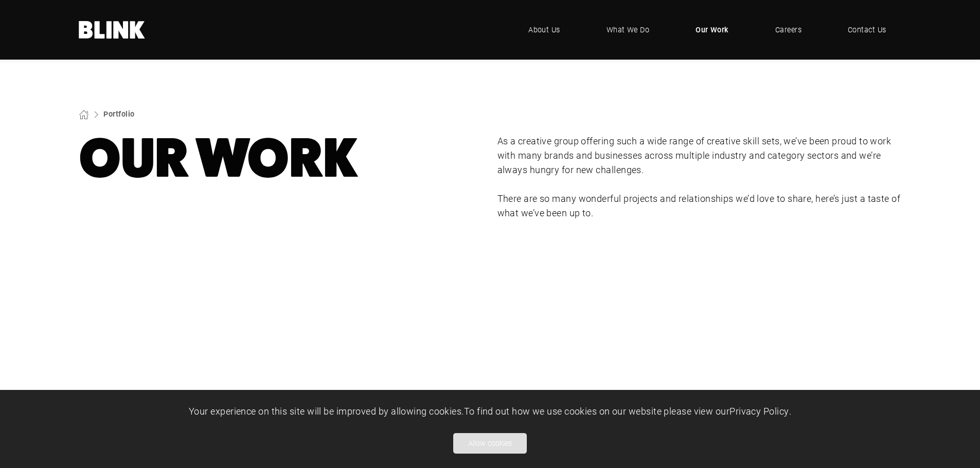 The height and width of the screenshot is (468, 980). Describe the element at coordinates (867, 30) in the screenshot. I see `a: Contact Us` at that location.